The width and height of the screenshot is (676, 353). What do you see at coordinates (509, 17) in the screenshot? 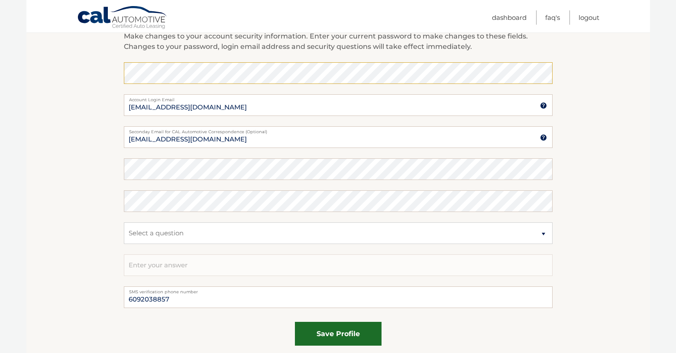
I see `a: Dashboard` at bounding box center [509, 17].